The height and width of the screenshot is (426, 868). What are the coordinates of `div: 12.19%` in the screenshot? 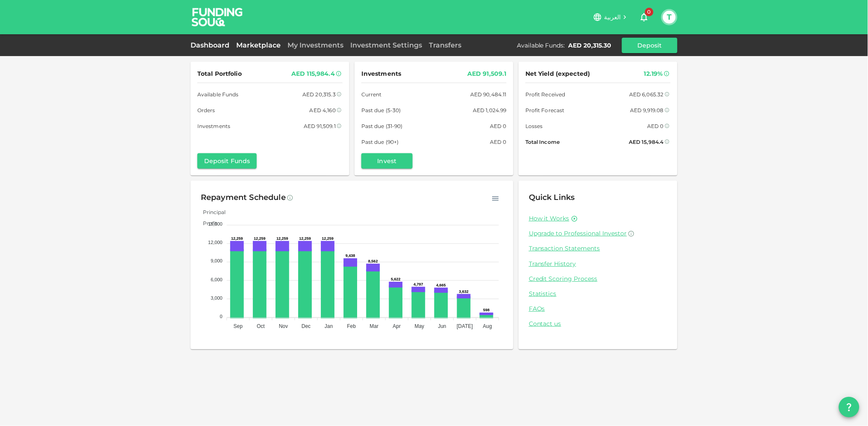 It's located at (654, 73).